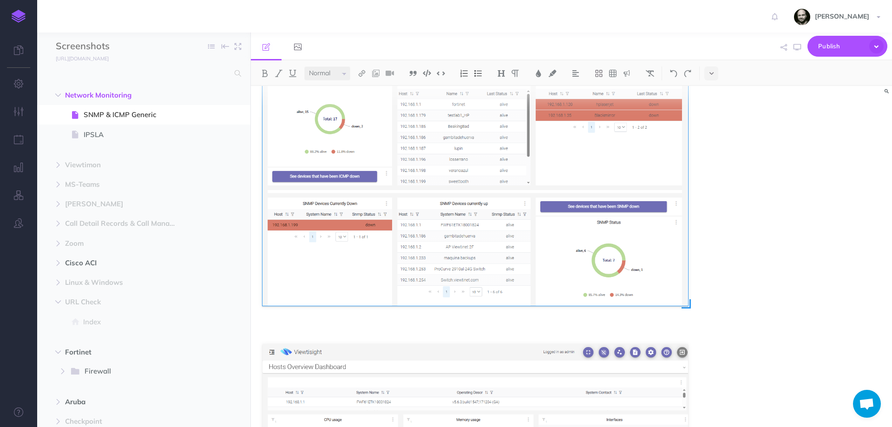 The image size is (892, 427). Describe the element at coordinates (475, 173) in the screenshot. I see `img: tpRMzvgtRnbYIShzlfma.png` at that location.